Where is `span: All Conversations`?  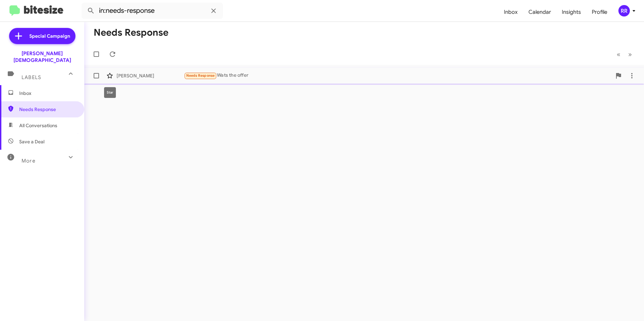
span: All Conversations is located at coordinates (38, 125).